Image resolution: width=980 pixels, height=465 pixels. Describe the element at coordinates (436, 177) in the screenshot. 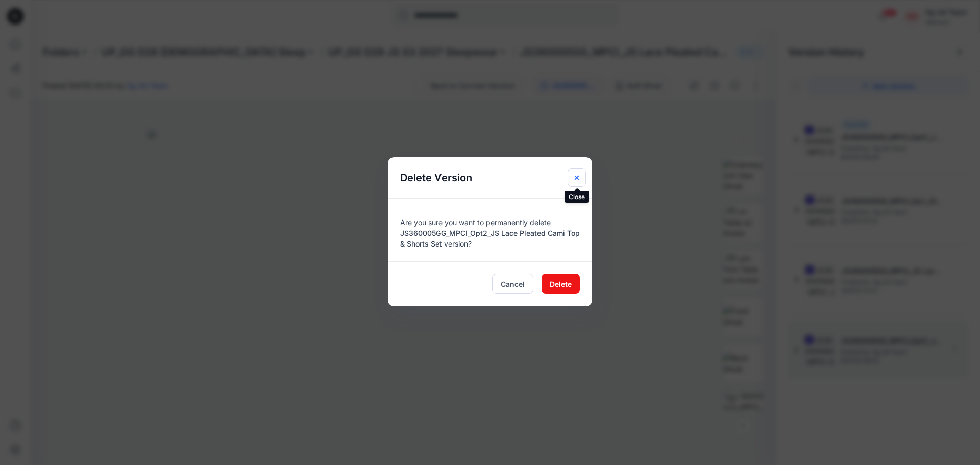

I see `h5: Delete Version` at that location.